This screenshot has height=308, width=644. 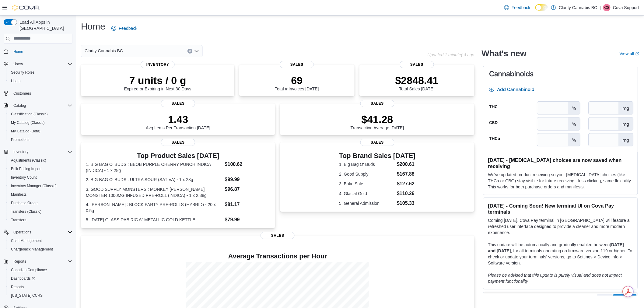 What do you see at coordinates (406, 164) in the screenshot?
I see `dd: $200.61` at bounding box center [406, 164].